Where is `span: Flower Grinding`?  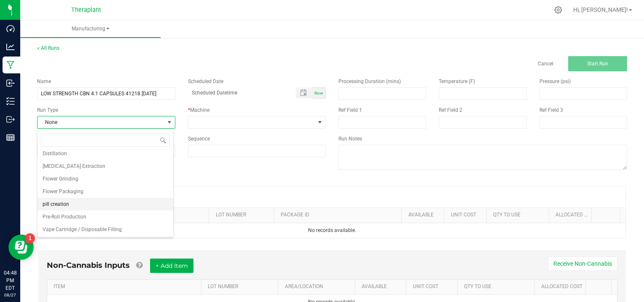 span: Flower Grinding is located at coordinates (61, 179).